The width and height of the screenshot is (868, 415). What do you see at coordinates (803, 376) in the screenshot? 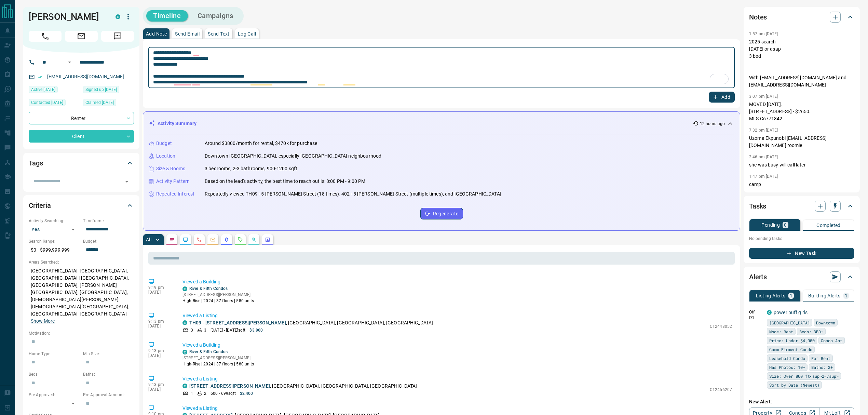
I see `span: Size: Over 800 ft<sup>2</sup>` at bounding box center [803, 376].